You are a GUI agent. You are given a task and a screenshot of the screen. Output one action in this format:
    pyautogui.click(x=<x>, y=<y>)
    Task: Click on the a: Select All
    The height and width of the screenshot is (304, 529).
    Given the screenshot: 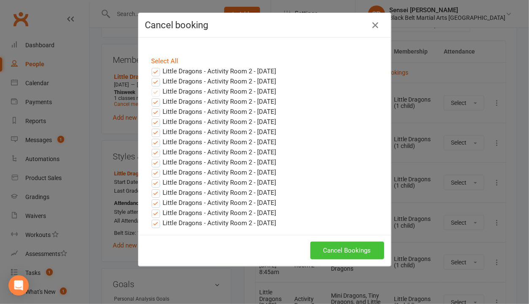 What is the action you would take?
    pyautogui.click(x=165, y=61)
    